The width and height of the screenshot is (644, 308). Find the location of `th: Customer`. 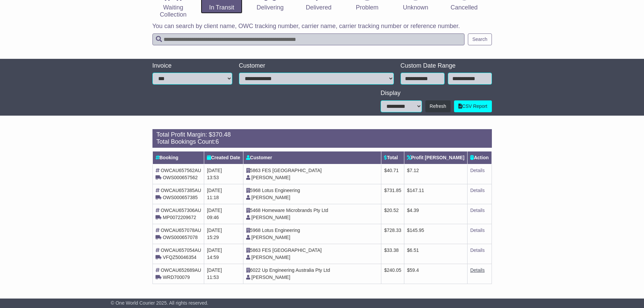

th: Customer is located at coordinates (312, 157).